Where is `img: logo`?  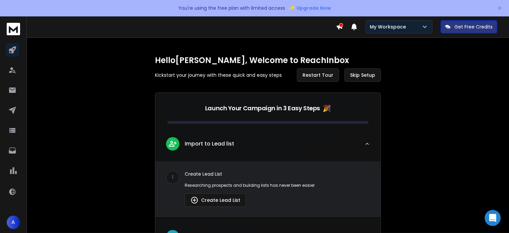 img: logo is located at coordinates (13, 29).